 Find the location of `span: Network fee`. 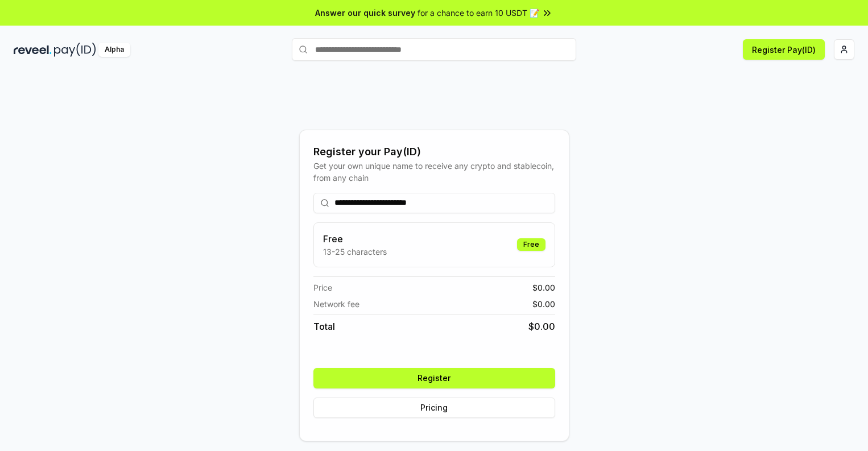

span: Network fee is located at coordinates (336, 303).